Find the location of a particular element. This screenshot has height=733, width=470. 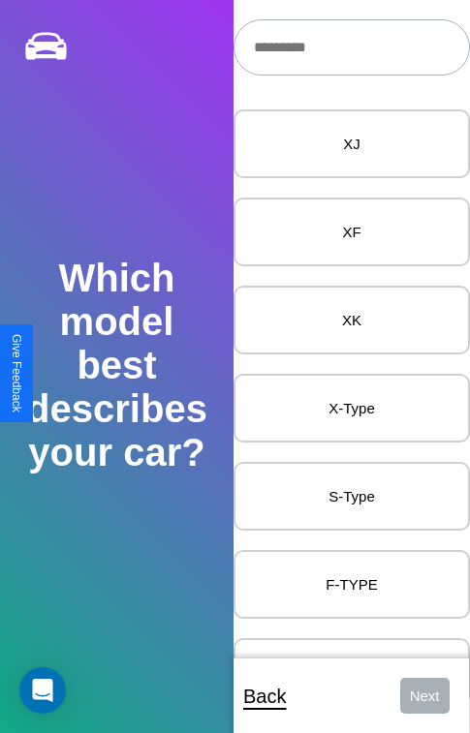

p: F-TYPE is located at coordinates (352, 584).